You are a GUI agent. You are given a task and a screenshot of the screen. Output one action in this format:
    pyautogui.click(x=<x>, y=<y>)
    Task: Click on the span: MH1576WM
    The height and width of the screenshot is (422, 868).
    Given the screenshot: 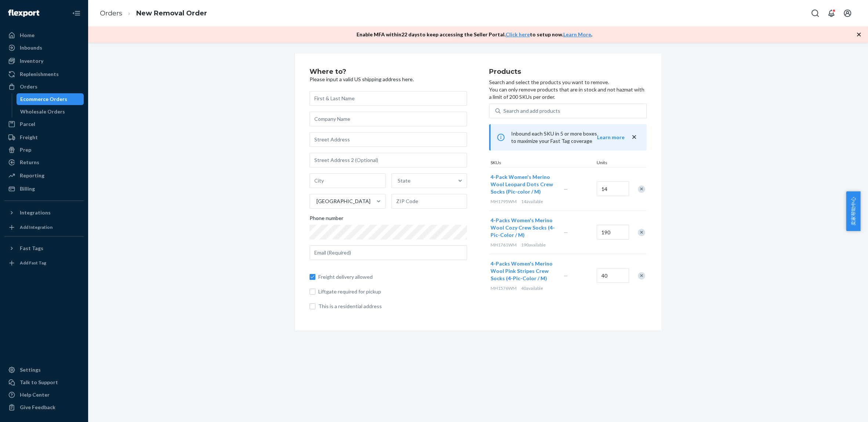 What is the action you would take?
    pyautogui.click(x=503, y=288)
    